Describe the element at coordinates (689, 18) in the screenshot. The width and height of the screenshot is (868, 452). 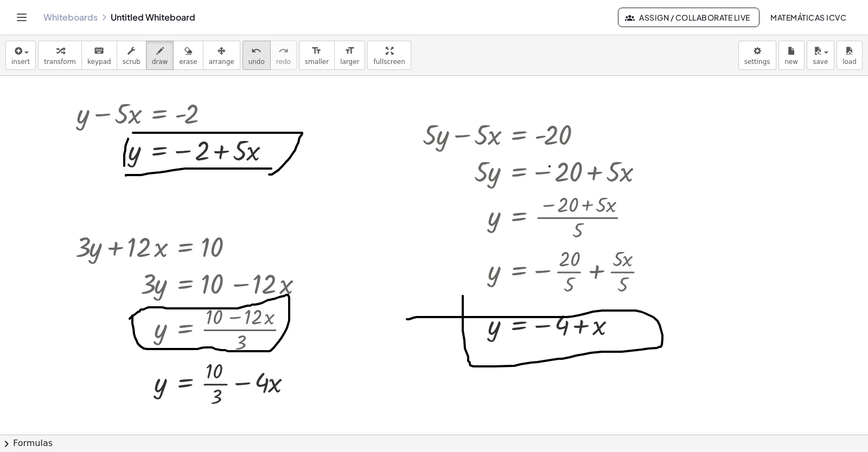
I see `button: Assign / Collaborate Live` at that location.